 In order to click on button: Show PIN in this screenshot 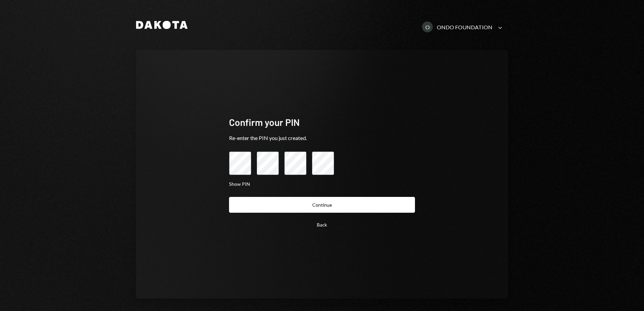, I will do `click(239, 184)`.